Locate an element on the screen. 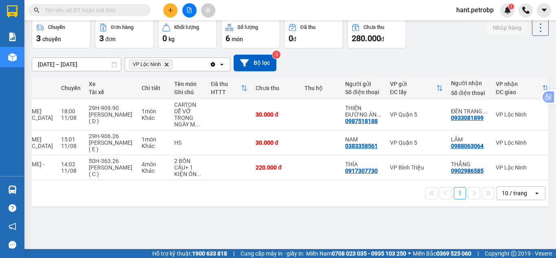 This screenshot has width=556, height=258. div: Khối lượng is located at coordinates (186, 27).